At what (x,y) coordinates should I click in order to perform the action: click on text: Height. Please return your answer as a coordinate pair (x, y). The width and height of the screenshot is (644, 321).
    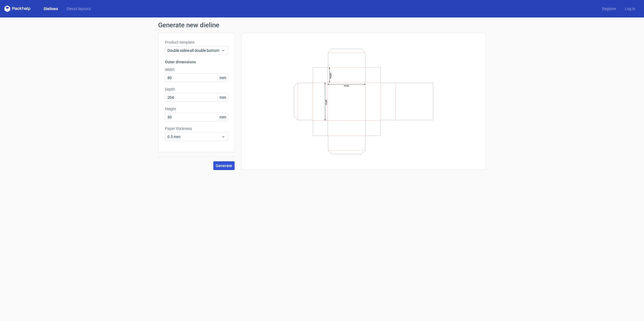
    Looking at the image, I should click on (331, 75).